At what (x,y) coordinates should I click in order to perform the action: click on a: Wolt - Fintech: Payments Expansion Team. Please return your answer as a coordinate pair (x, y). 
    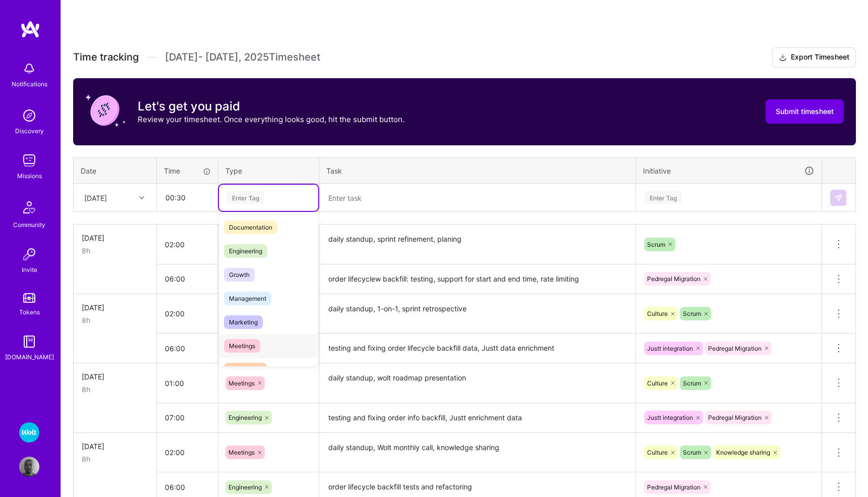
    Looking at the image, I should click on (29, 432).